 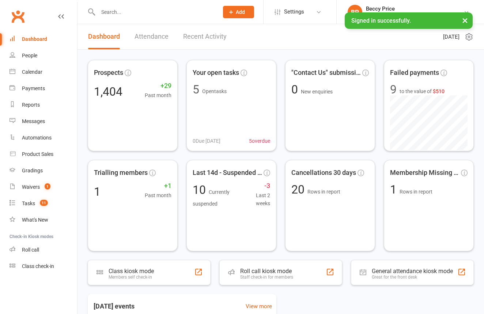 I want to click on a: Roll call, so click(x=43, y=250).